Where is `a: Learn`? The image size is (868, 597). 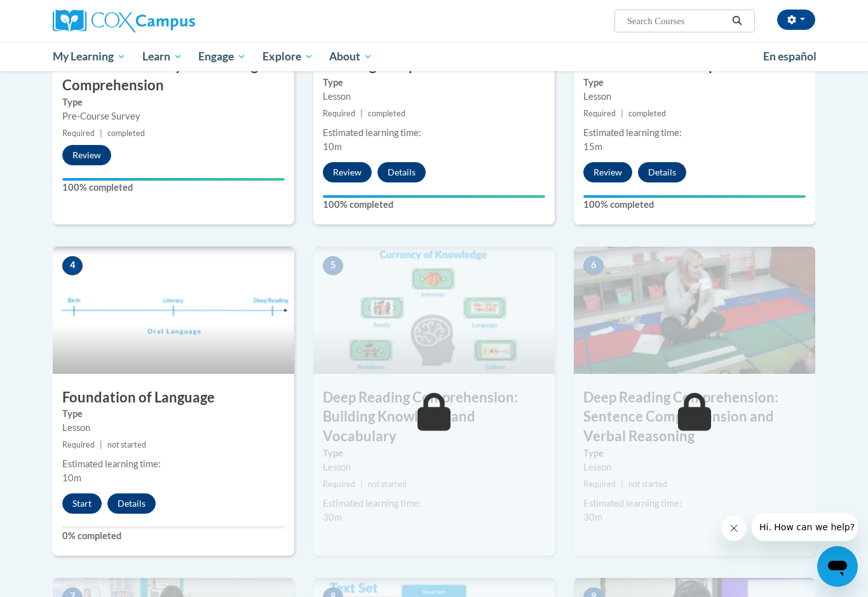
a: Learn is located at coordinates (162, 56).